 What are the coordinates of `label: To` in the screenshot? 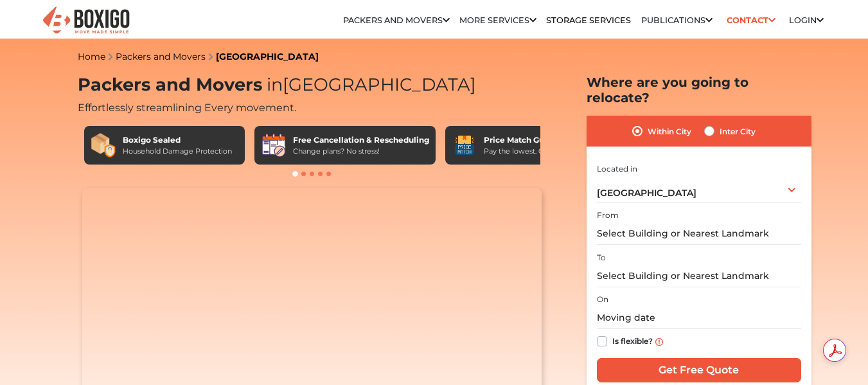 It's located at (602, 258).